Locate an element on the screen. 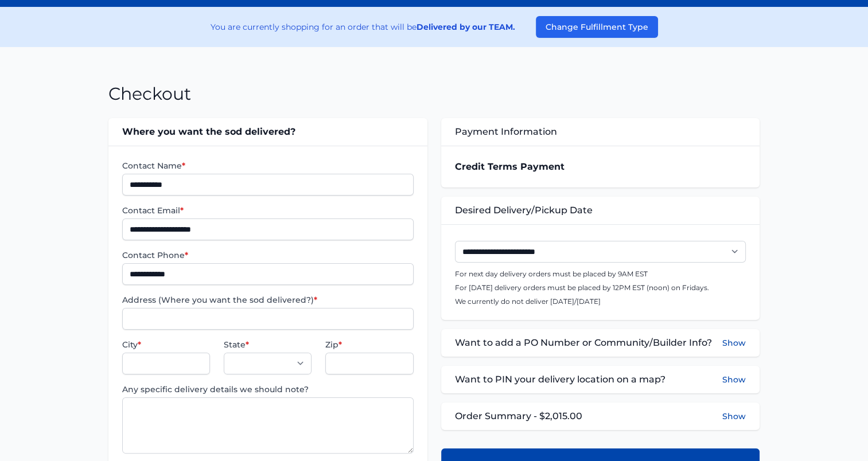 The height and width of the screenshot is (461, 868). strong: Delivered by our TEAM. is located at coordinates (466, 27).